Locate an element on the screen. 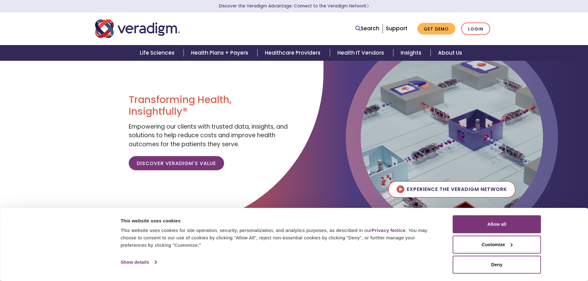 The height and width of the screenshot is (281, 588). a: Veradigm logo is located at coordinates (137, 29).